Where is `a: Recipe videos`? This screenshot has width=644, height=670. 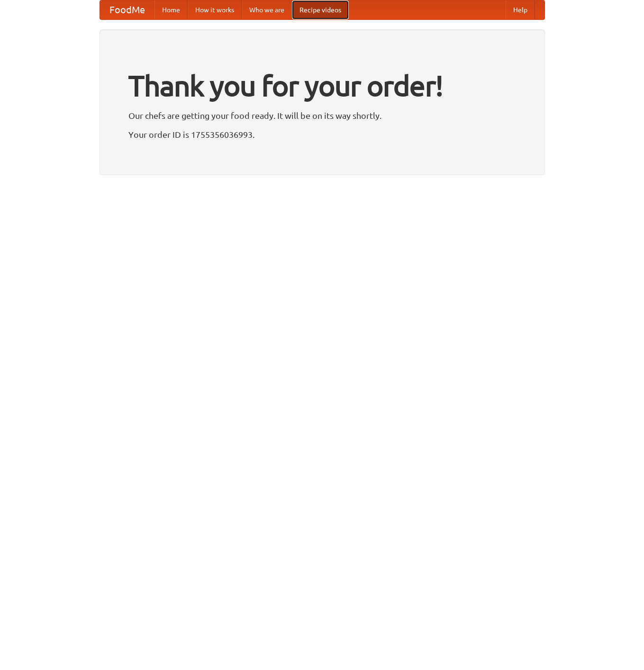 a: Recipe videos is located at coordinates (320, 10).